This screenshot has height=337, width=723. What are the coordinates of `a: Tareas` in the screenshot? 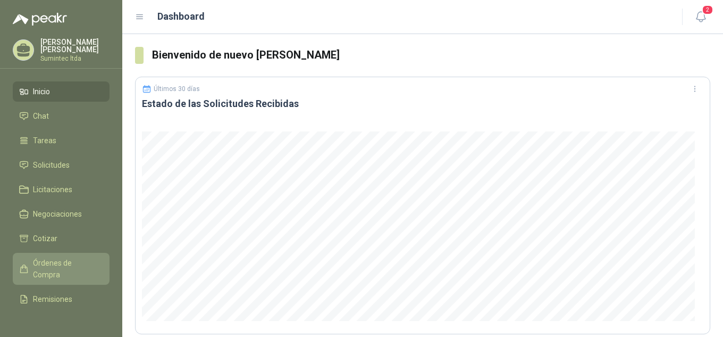 It's located at (61, 140).